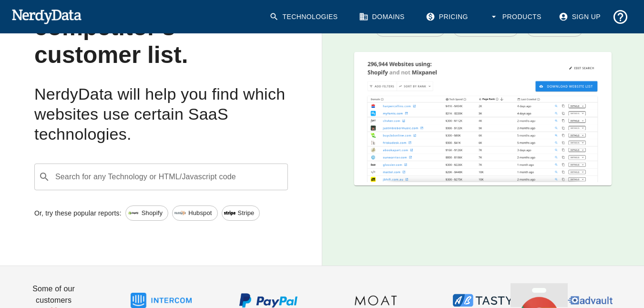 This screenshot has height=308, width=644. I want to click on span: Stripe, so click(246, 213).